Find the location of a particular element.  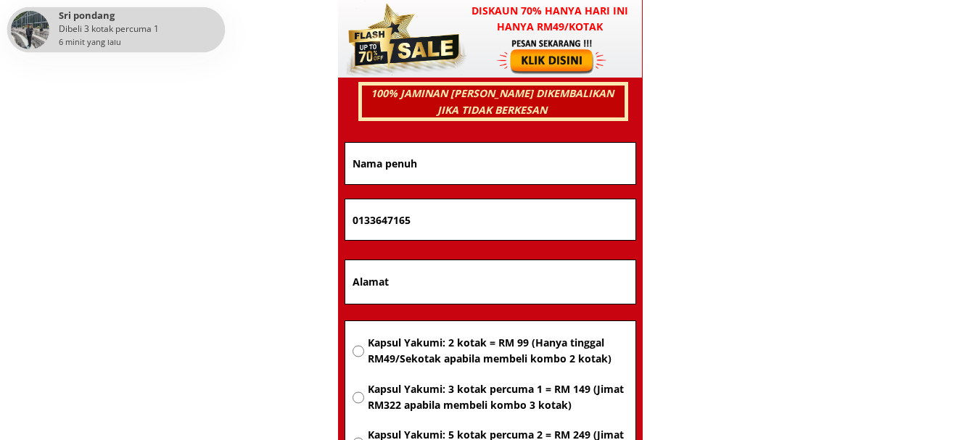

h3: Diskaun 70% hanya hari ini hanya RM49/kotak is located at coordinates (550, 19).